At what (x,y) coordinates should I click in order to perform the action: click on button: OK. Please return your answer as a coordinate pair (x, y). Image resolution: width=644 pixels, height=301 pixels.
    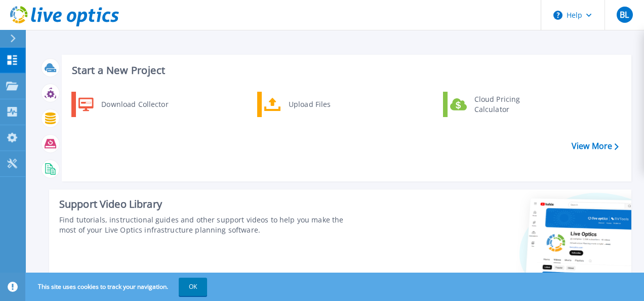
    Looking at the image, I should click on (193, 287).